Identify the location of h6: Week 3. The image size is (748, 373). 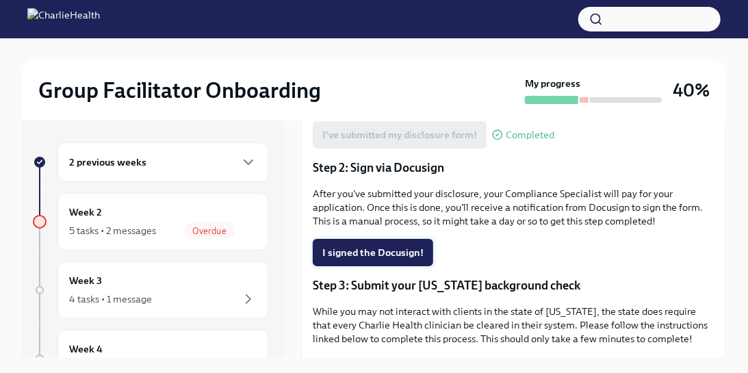
(86, 281).